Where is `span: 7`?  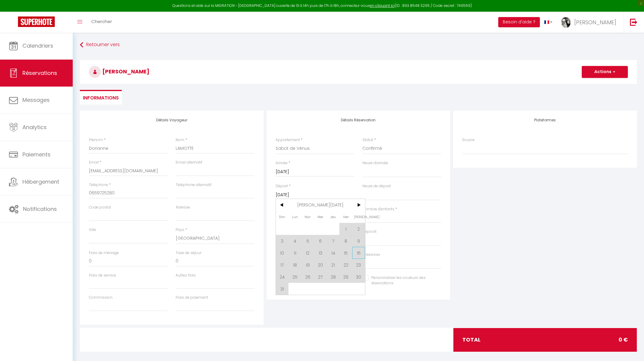
span: 7 is located at coordinates (333, 241).